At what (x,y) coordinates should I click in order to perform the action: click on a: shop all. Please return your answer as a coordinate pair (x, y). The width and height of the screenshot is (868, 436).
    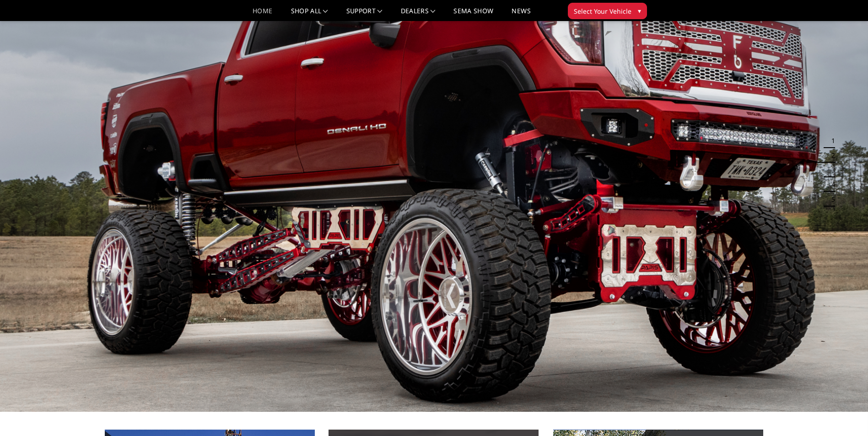
    Looking at the image, I should click on (310, 14).